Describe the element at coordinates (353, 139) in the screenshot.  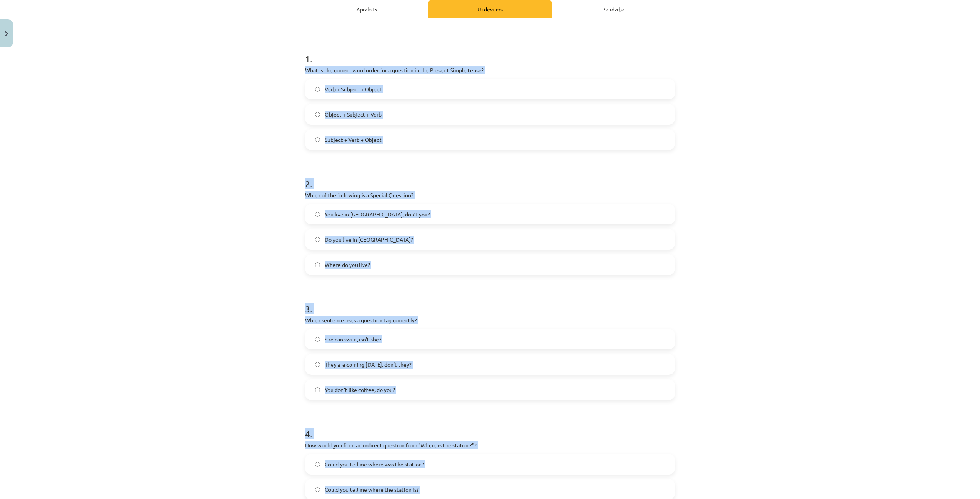
I see `span: Subject + Verb + Object` at that location.